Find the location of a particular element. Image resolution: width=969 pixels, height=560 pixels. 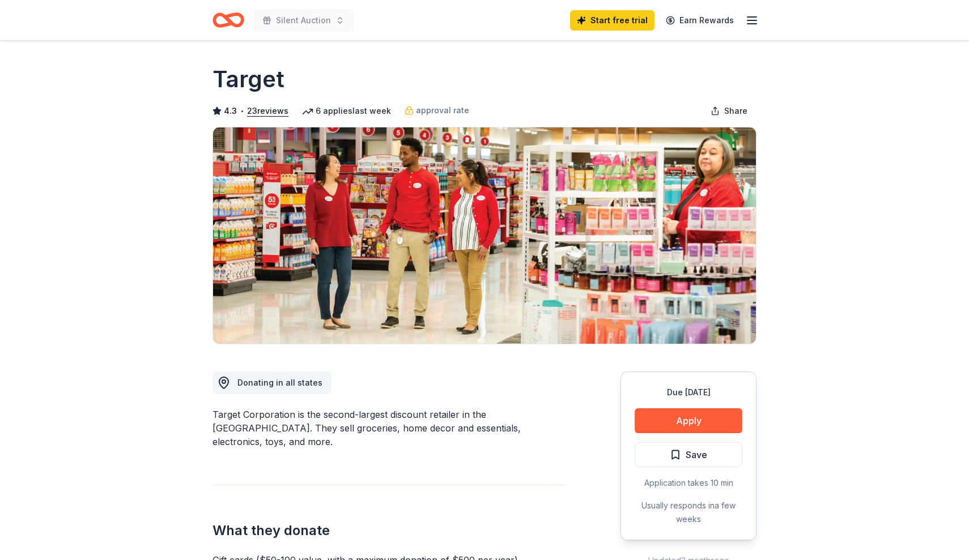

button: Save is located at coordinates (688, 454).